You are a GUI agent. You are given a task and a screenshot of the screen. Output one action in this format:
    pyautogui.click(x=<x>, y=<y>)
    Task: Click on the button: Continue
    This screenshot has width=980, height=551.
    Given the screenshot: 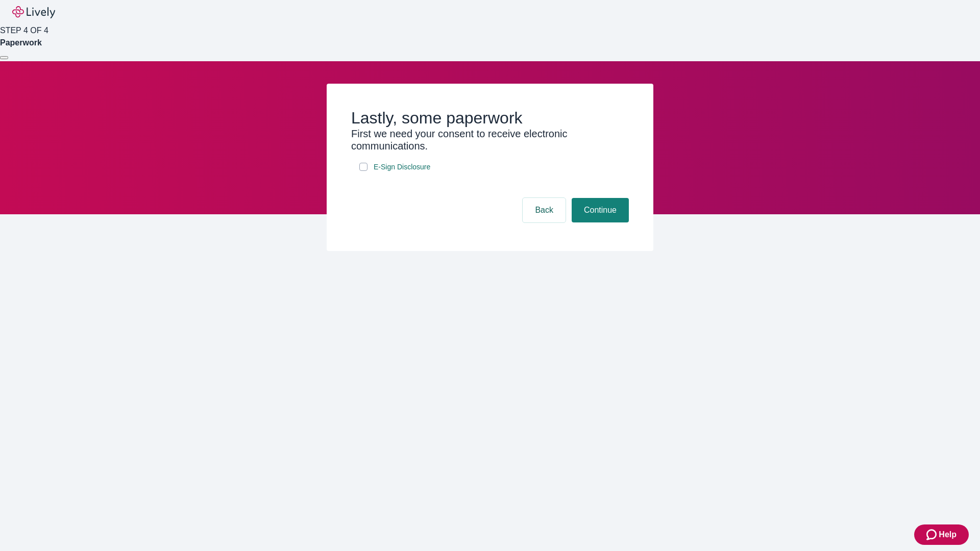 What is the action you would take?
    pyautogui.click(x=600, y=210)
    